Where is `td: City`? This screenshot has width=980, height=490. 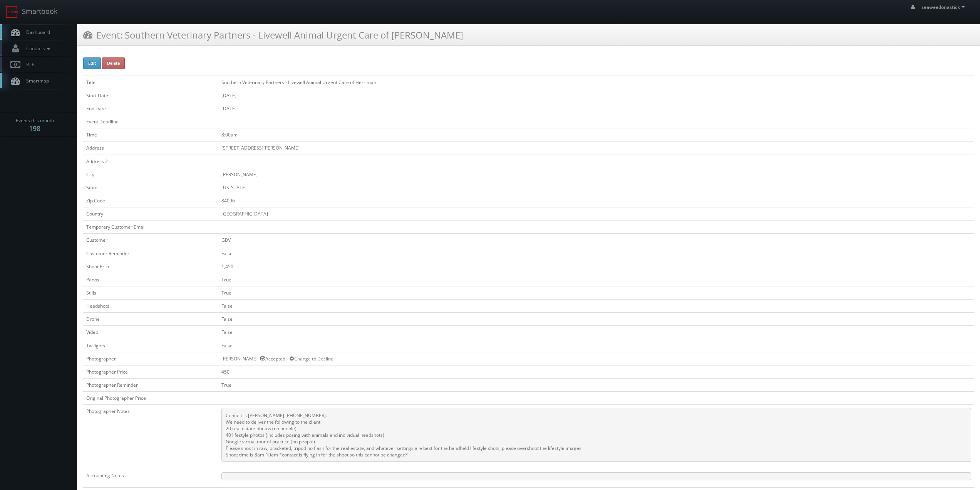 td: City is located at coordinates (151, 174).